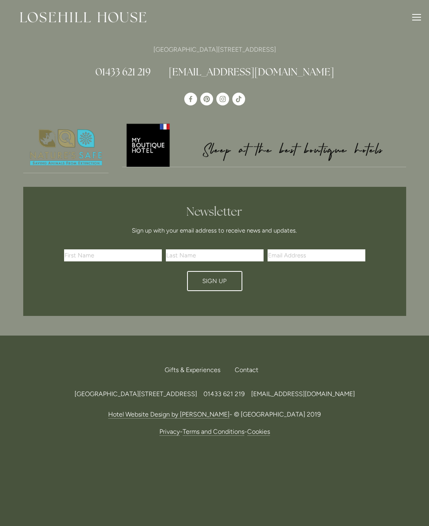  I want to click on a: Privacy, so click(170, 432).